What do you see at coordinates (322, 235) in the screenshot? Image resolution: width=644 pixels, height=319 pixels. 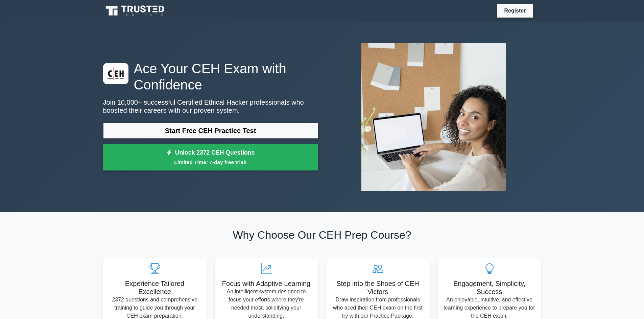 I see `h2: Why Choose Our CEH Prep Course?` at bounding box center [322, 235].